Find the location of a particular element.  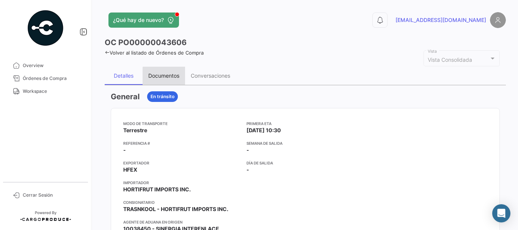

a: Volver al listado de Órdenes de Compra is located at coordinates (154, 53).